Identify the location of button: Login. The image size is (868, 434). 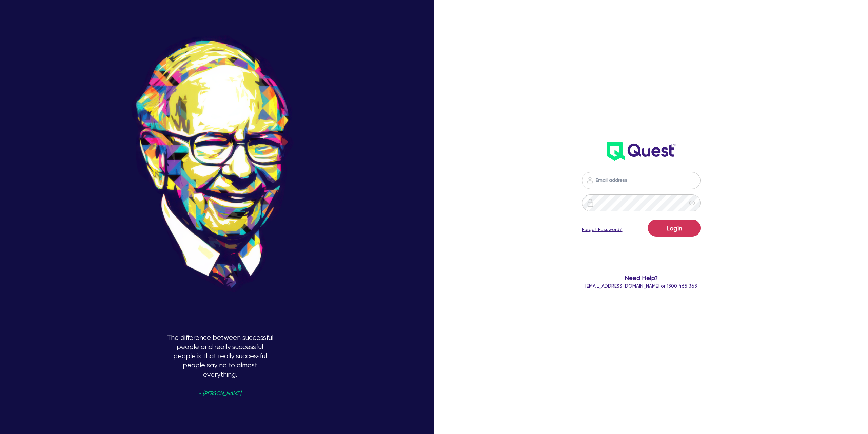
(675, 228).